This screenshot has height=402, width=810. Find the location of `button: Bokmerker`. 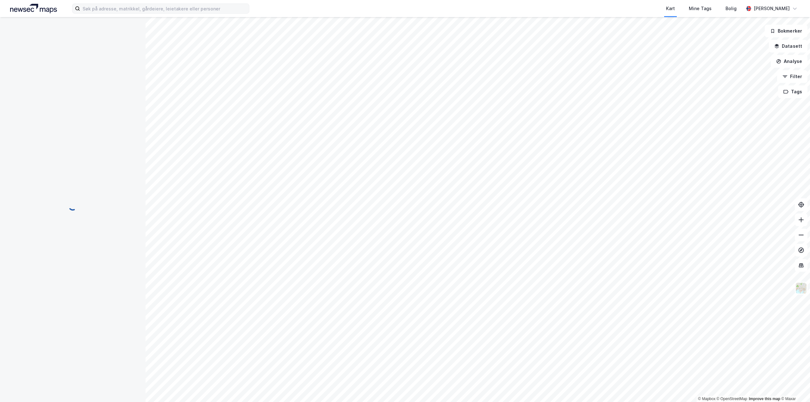

button: Bokmerker is located at coordinates (786, 31).